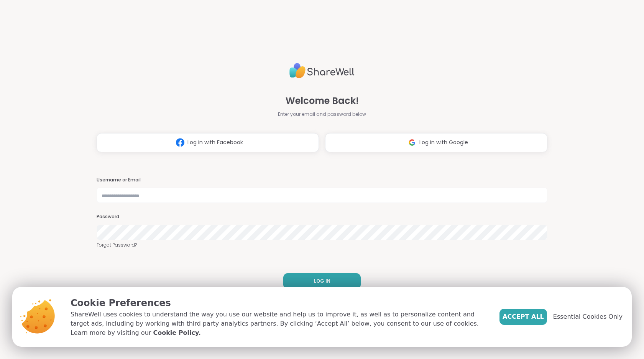 The image size is (644, 359). Describe the element at coordinates (523, 317) in the screenshot. I see `span: Accept All` at that location.